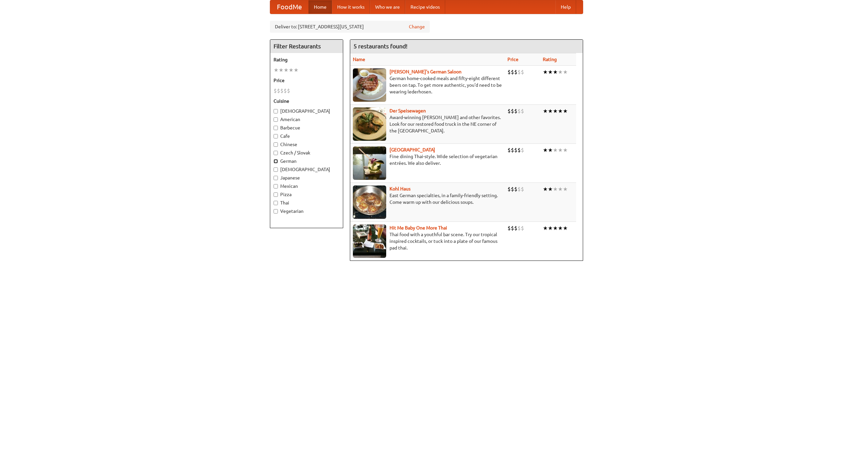  Describe the element at coordinates (359, 59) in the screenshot. I see `a: Name` at that location.